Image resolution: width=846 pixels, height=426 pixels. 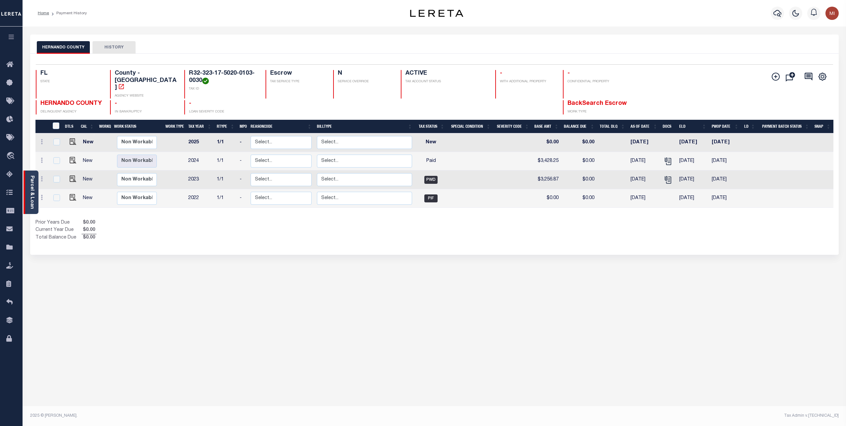 I want to click on th: Base Amt: activate to sort column ascending, so click(x=546, y=126).